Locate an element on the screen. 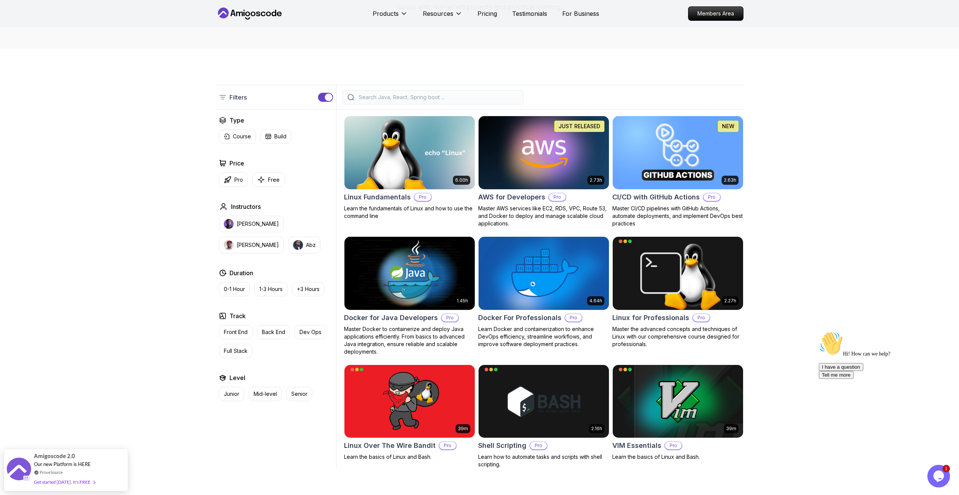 This screenshot has height=495, width=959. p: Testimonials is located at coordinates (529, 14).